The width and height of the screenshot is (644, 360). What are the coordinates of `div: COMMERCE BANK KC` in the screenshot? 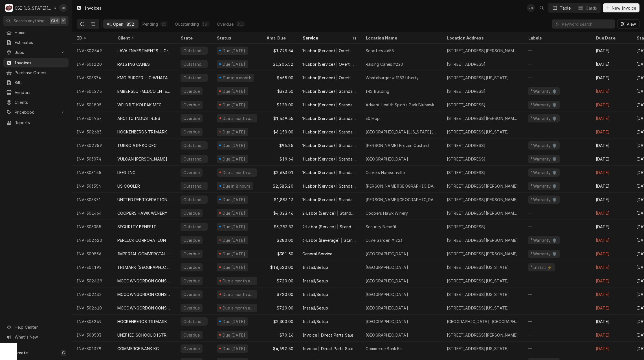 It's located at (138, 349).